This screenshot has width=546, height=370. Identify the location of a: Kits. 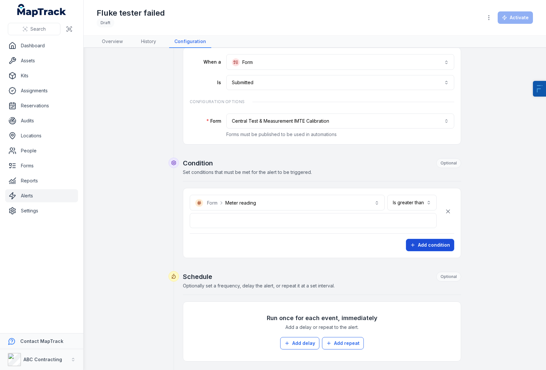
(41, 76).